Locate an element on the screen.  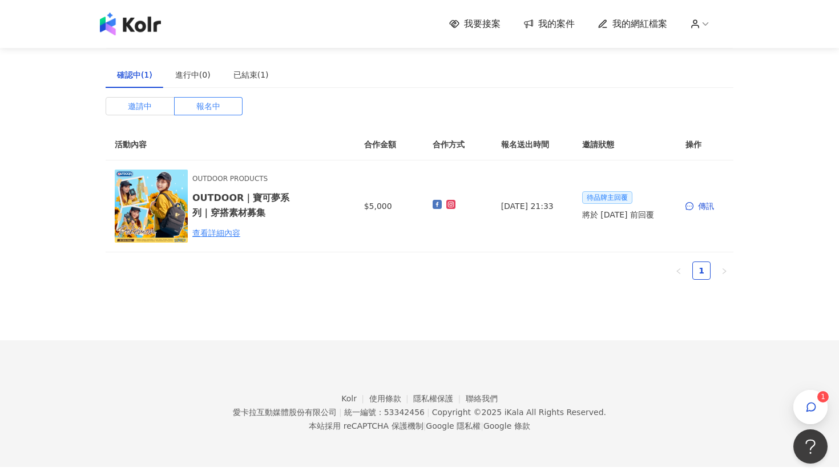
button: right is located at coordinates (725, 271).